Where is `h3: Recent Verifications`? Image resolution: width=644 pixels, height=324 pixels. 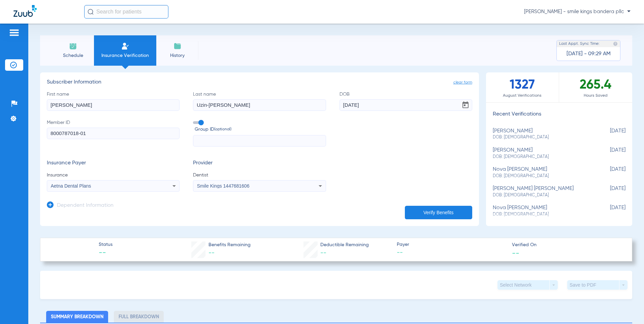
h3: Recent Verifications is located at coordinates (559, 114).